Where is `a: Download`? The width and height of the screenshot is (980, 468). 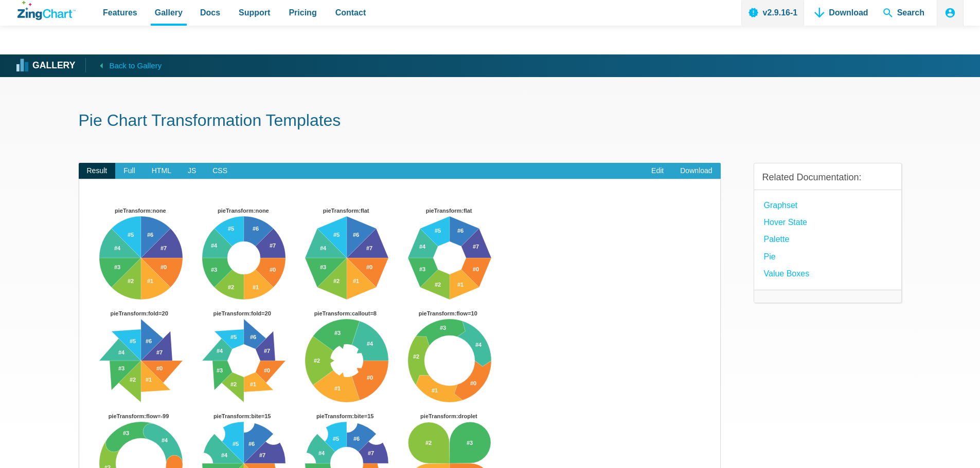 a: Download is located at coordinates (696, 171).